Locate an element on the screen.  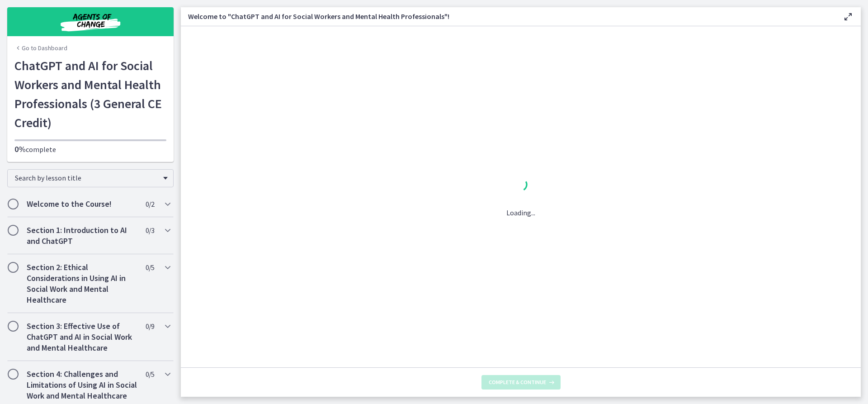
h3: Welcome to "ChatGPT and AI for Social Workers and Mental Health Professionals"! is located at coordinates (508, 17).